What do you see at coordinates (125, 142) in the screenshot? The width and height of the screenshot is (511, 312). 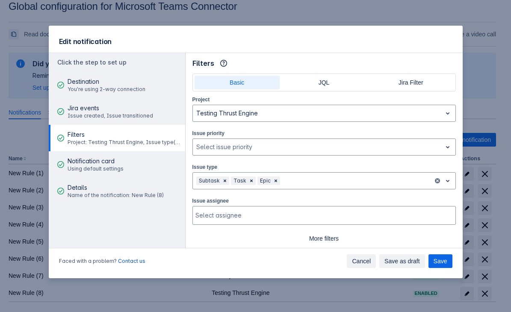 I see `span: Project: Testing Thrust Engine, Issue type(s): Subtask, Task, Epic` at bounding box center [125, 142].